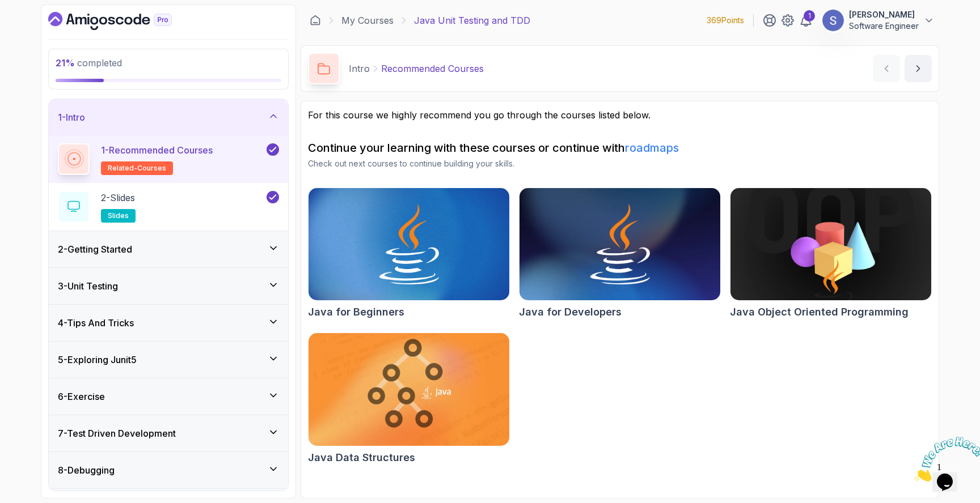 Image resolution: width=980 pixels, height=503 pixels. What do you see at coordinates (356, 312) in the screenshot?
I see `h2: Java for Beginners` at bounding box center [356, 312].